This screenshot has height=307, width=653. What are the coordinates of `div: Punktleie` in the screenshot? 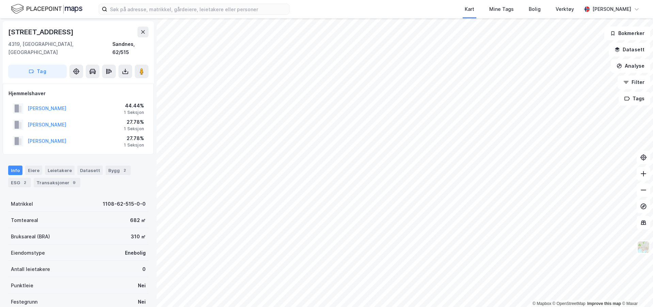 It's located at (22, 286).